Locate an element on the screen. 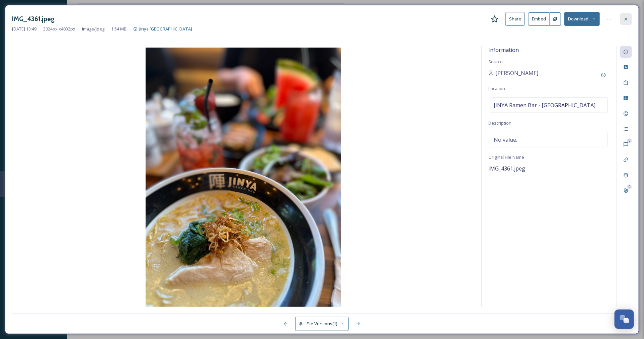 The image size is (644, 339). span: Source is located at coordinates (495, 62).